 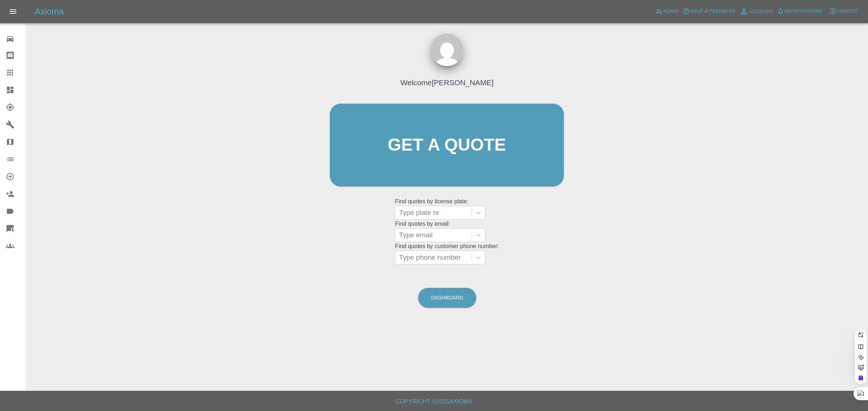 What do you see at coordinates (447, 209) in the screenshot?
I see `grid: Find quotes by license plate:` at bounding box center [447, 209].